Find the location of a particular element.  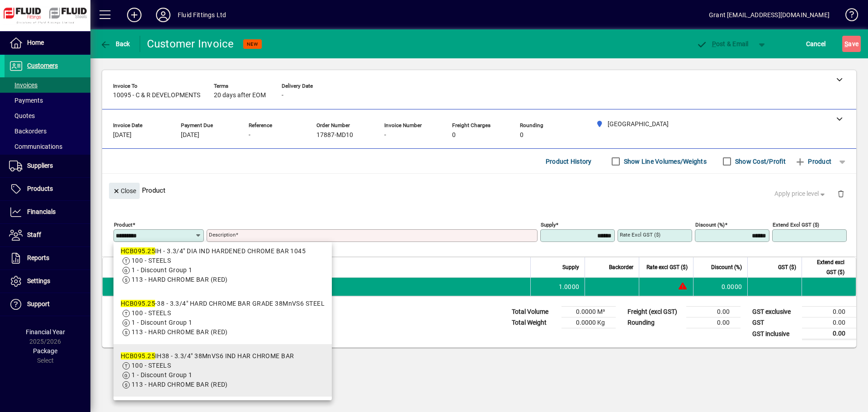

a: Reports is located at coordinates (47, 258).